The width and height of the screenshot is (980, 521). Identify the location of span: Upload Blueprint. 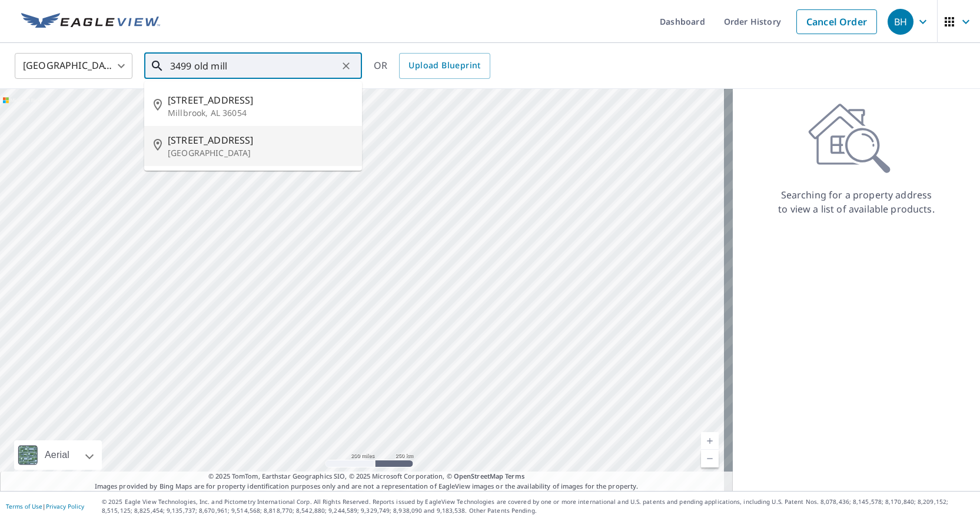
(444, 65).